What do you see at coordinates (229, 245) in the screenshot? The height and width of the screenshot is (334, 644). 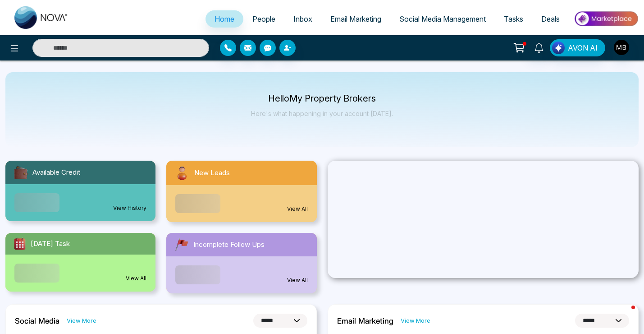 I see `span: Incomplete Follow Ups` at bounding box center [229, 245].